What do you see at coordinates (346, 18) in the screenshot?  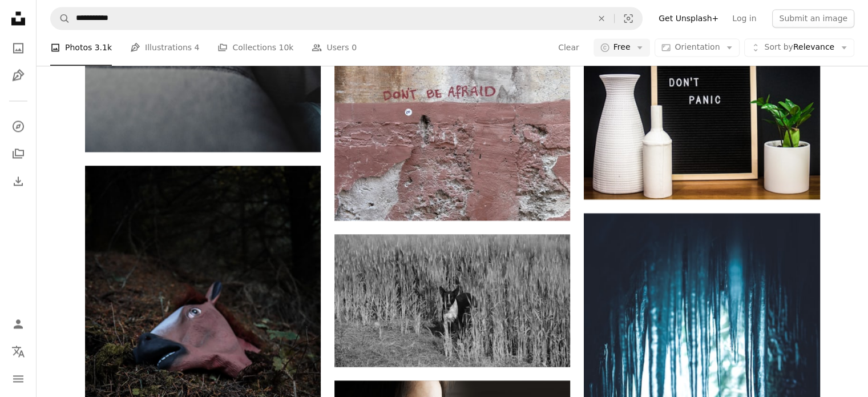 I see `form: Find visuals sitewide` at bounding box center [346, 18].